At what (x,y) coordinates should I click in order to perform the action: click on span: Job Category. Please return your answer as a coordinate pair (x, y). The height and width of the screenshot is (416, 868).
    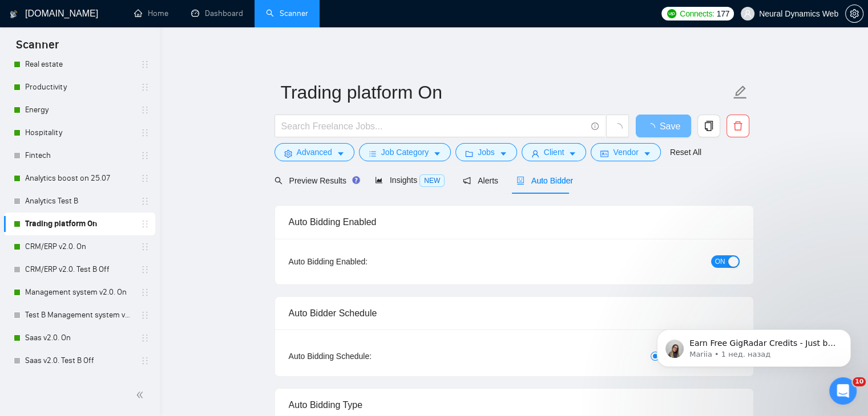
    Looking at the image, I should click on (405, 152).